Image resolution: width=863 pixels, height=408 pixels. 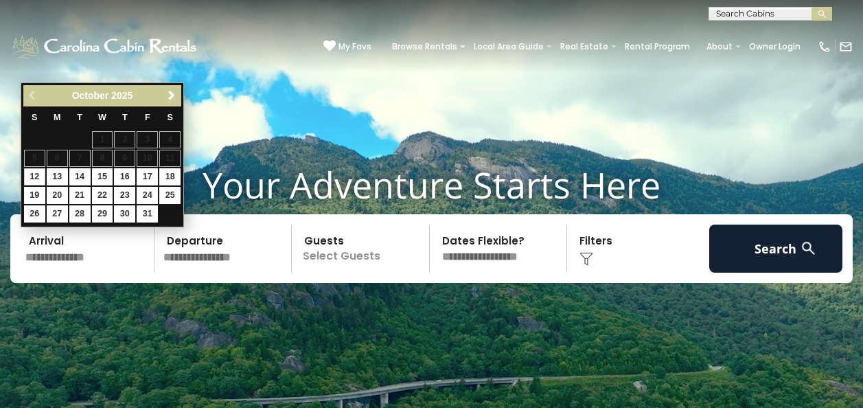 What do you see at coordinates (586, 259) in the screenshot?
I see `img: filter--v1.png` at bounding box center [586, 259].